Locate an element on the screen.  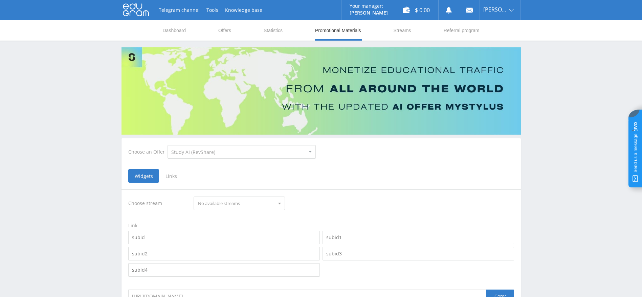
div: Choose stream is located at coordinates (158, 203).